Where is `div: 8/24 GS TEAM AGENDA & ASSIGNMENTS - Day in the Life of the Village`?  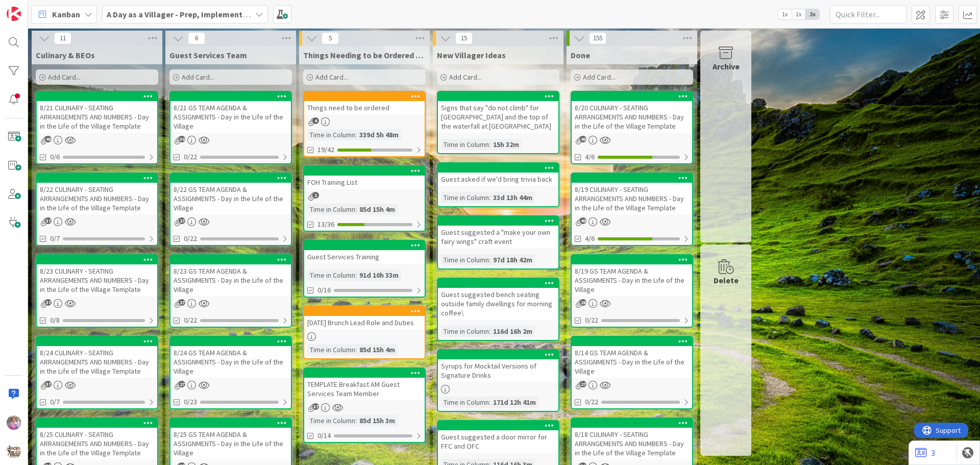 div: 8/24 GS TEAM AGENDA & ASSIGNMENTS - Day in the Life of the Village is located at coordinates (231, 362).